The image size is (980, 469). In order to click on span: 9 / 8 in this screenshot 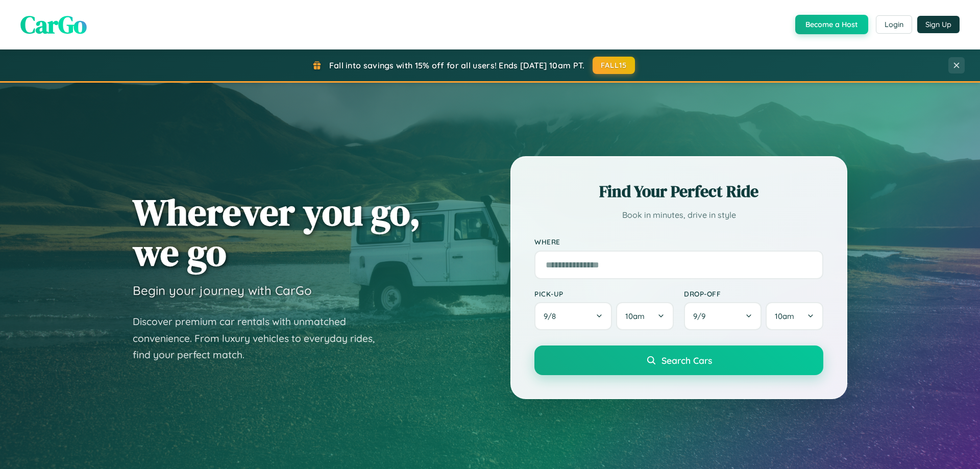, I will do `click(552, 317)`.